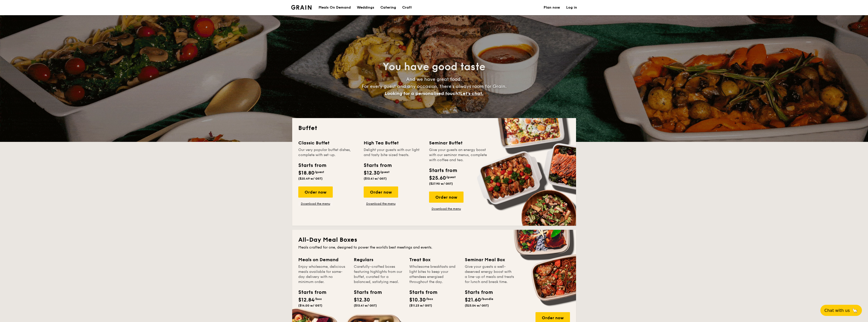 The width and height of the screenshot is (868, 322). What do you see at coordinates (301, 8) in the screenshot?
I see `img: Grain` at bounding box center [301, 8].